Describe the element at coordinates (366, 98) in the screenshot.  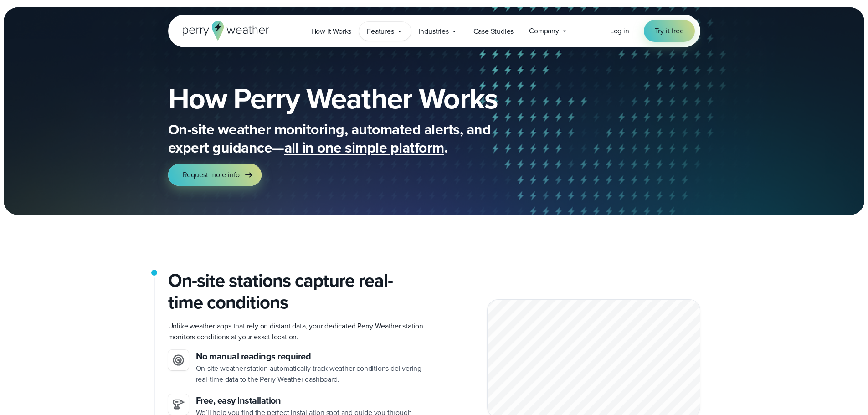
I see `h1: How Perry Weather Works` at that location.